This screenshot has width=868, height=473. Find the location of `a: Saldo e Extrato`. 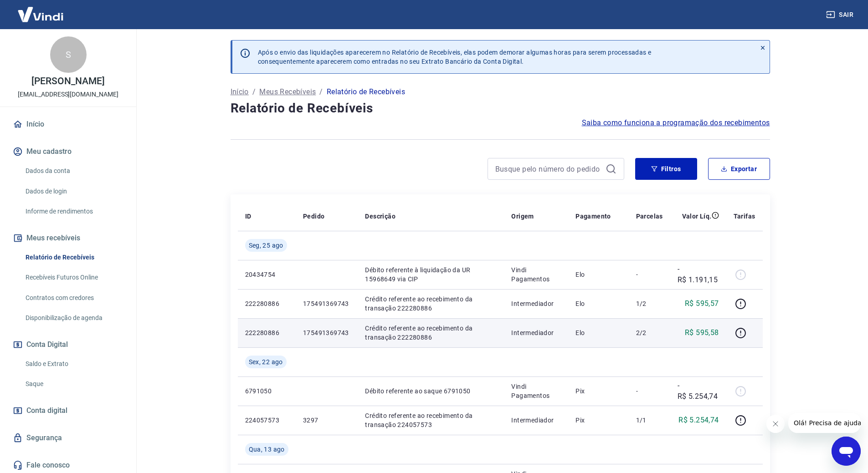

a: Saldo e Extrato is located at coordinates (74, 364).